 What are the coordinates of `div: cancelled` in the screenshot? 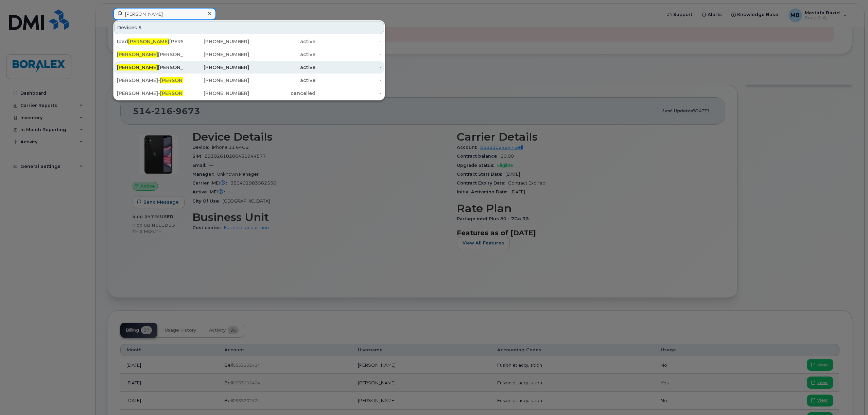 It's located at (282, 93).